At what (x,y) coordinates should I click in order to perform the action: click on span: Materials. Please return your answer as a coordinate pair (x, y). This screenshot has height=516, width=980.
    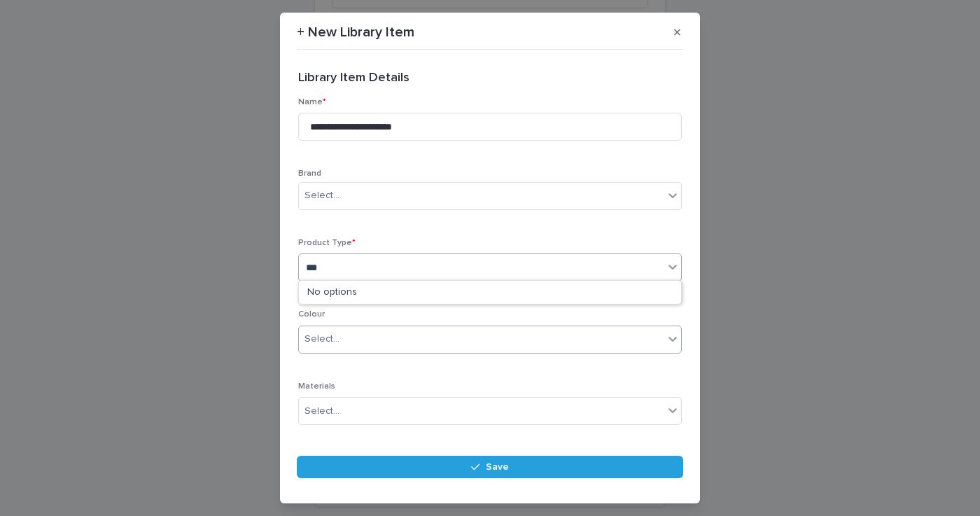
    Looking at the image, I should click on (317, 387).